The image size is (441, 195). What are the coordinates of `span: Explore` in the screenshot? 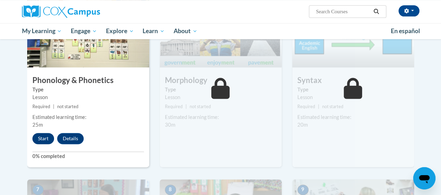 It's located at (120, 31).